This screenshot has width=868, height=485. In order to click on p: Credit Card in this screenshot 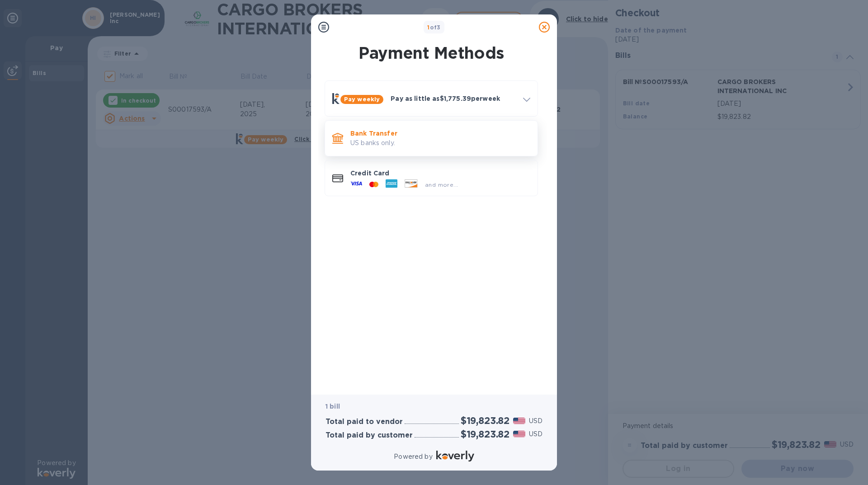, I will do `click(441, 173)`.